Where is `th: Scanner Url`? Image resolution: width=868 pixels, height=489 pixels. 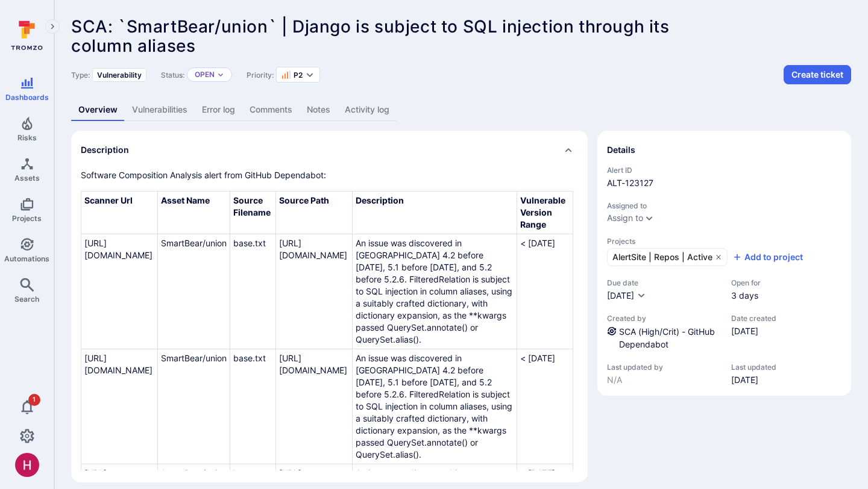 th: Scanner Url is located at coordinates (119, 212).